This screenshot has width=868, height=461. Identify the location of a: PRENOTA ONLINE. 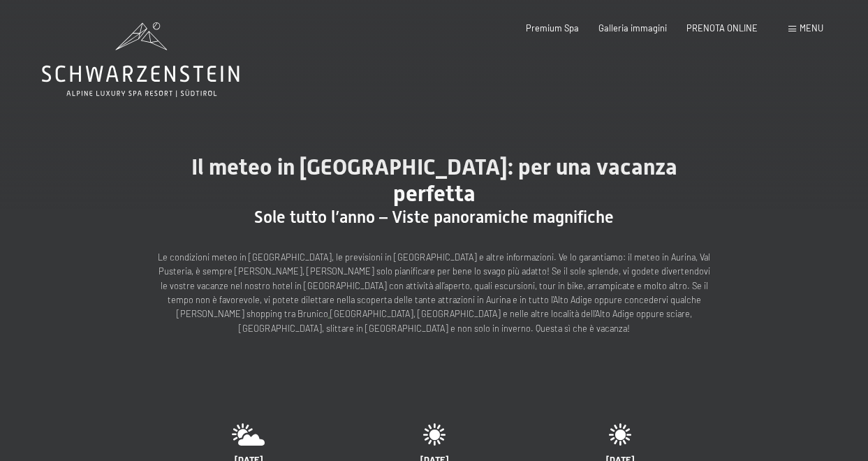
(722, 28).